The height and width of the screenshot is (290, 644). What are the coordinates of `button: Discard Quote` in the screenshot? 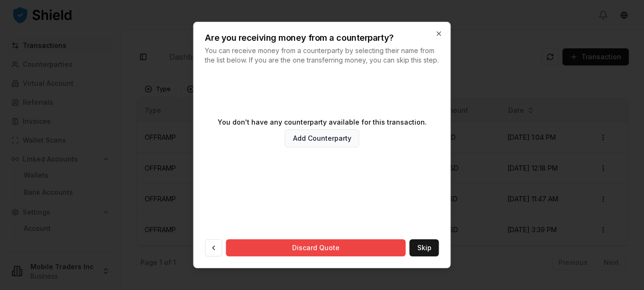 It's located at (315, 248).